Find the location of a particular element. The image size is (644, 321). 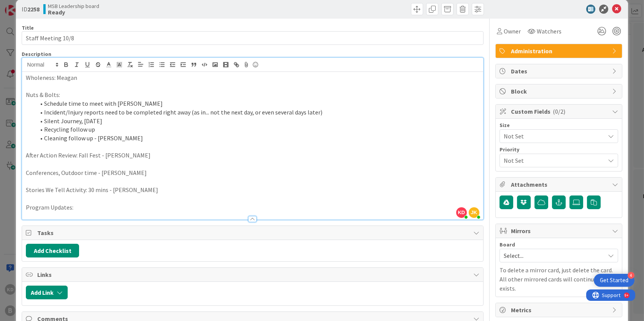

span: Block is located at coordinates (560, 92).